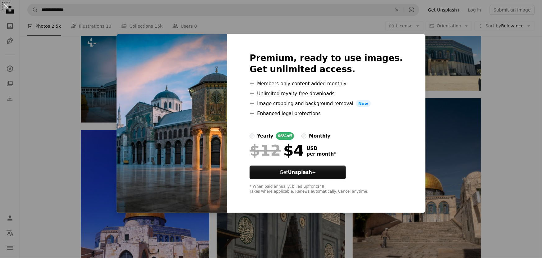 This screenshot has height=258, width=542. What do you see at coordinates (304, 136) in the screenshot?
I see `input: monthly` at bounding box center [304, 136].